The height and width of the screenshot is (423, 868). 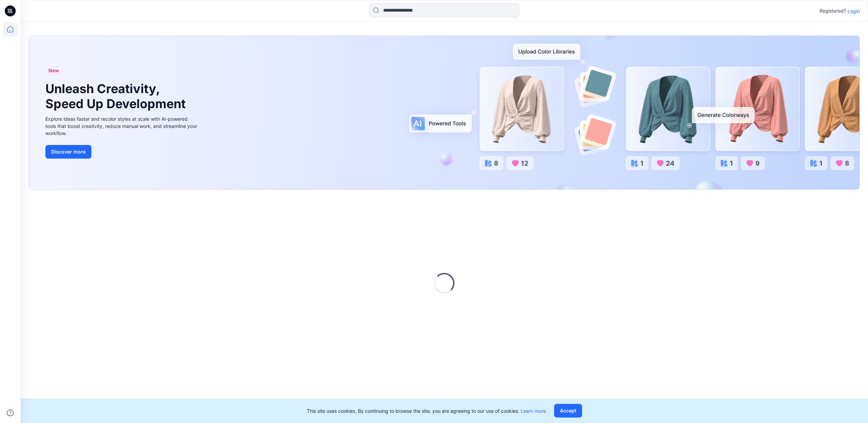 I want to click on button: Accept, so click(x=568, y=410).